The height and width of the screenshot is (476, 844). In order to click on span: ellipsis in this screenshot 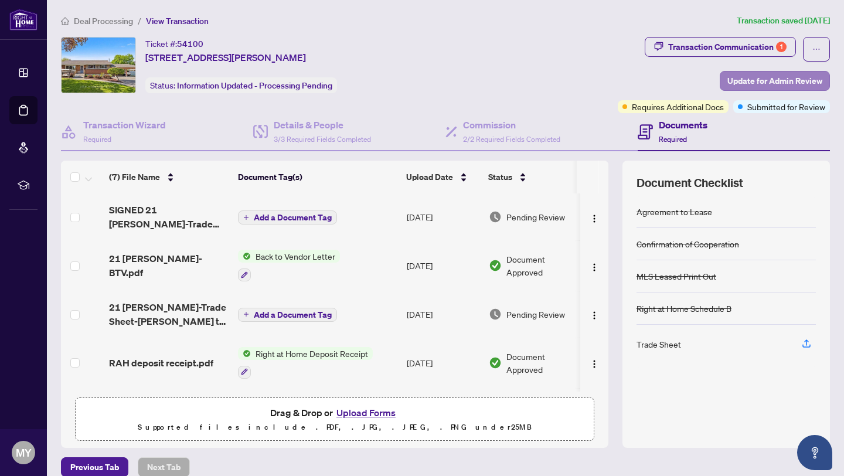, I will do `click(817, 49)`.